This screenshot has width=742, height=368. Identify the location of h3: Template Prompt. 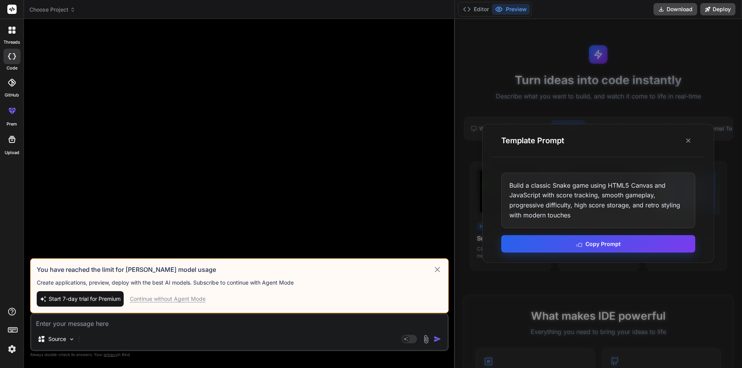
(532, 141).